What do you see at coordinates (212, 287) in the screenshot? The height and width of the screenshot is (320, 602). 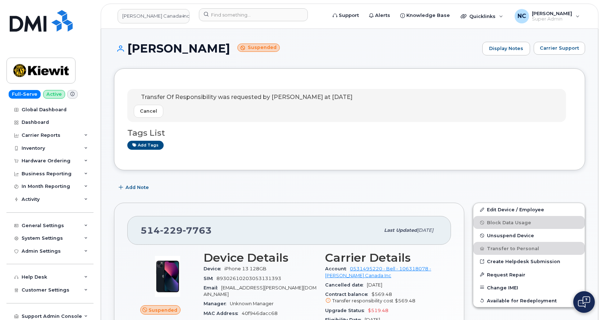 I see `span: Email` at bounding box center [212, 287].